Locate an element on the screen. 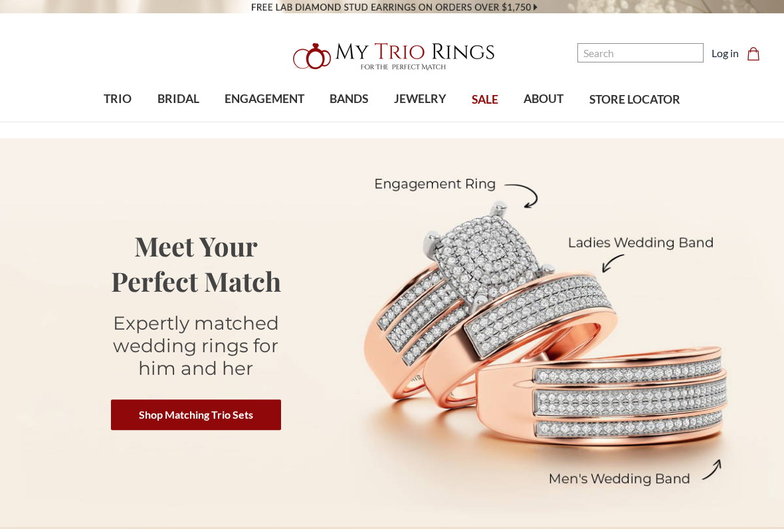 The image size is (784, 529). span: ENGAGEMENT is located at coordinates (264, 99).